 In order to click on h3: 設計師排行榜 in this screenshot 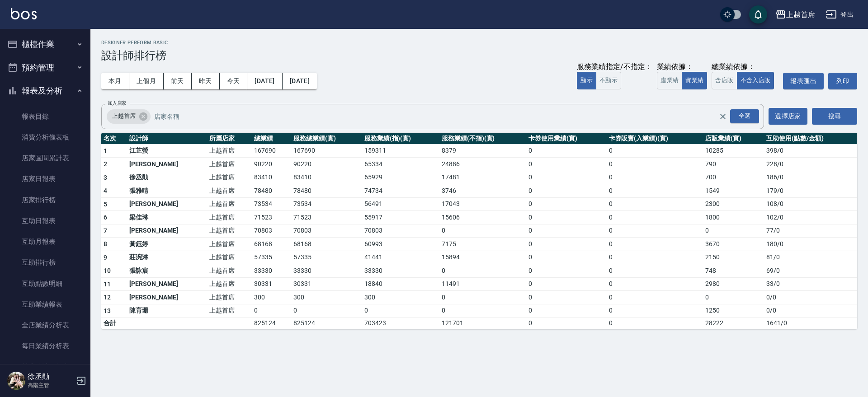, I will do `click(479, 55)`.